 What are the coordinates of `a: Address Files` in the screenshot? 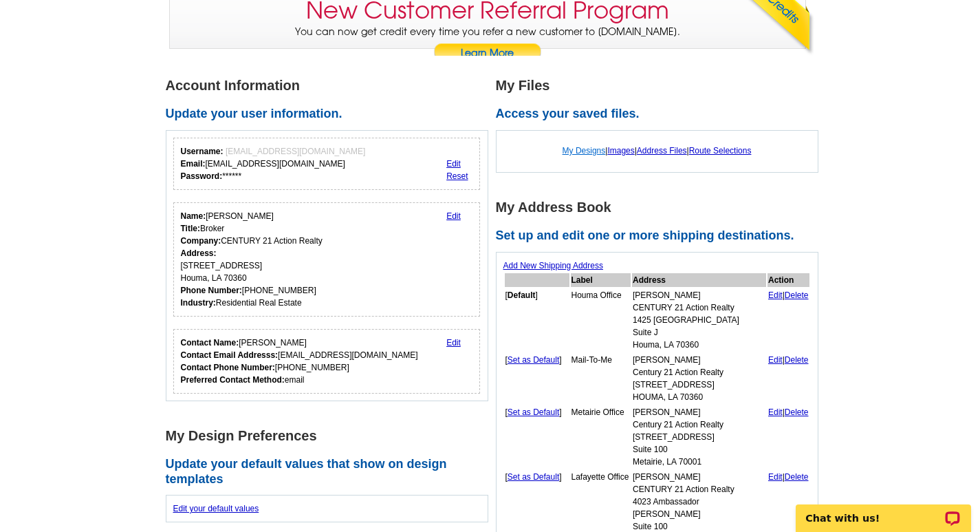 It's located at (662, 151).